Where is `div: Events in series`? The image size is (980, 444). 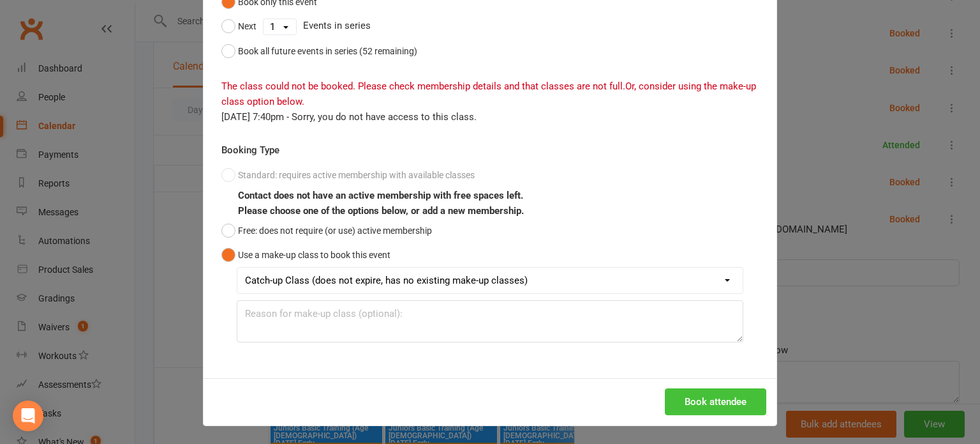
div: Events in series is located at coordinates (490, 26).